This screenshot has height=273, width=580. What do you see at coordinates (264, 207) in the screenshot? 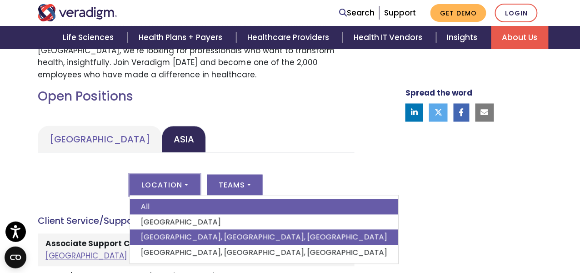
I see `a: All` at bounding box center [264, 207].